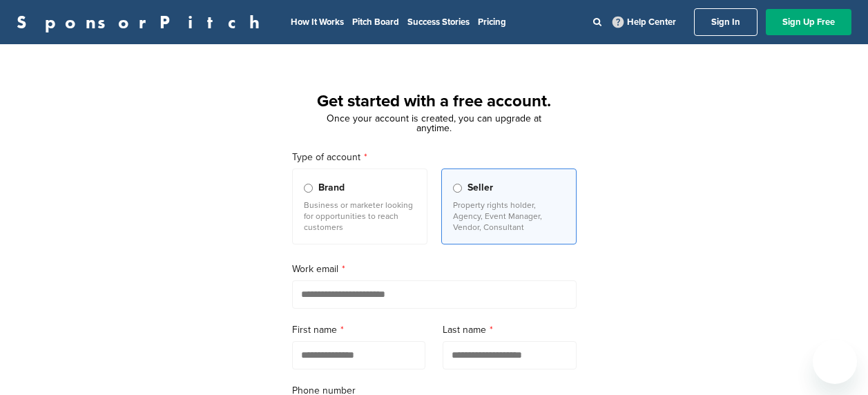 Image resolution: width=868 pixels, height=395 pixels. Describe the element at coordinates (359, 216) in the screenshot. I see `p: Business or marketer looking for opportunities to reach customers` at that location.